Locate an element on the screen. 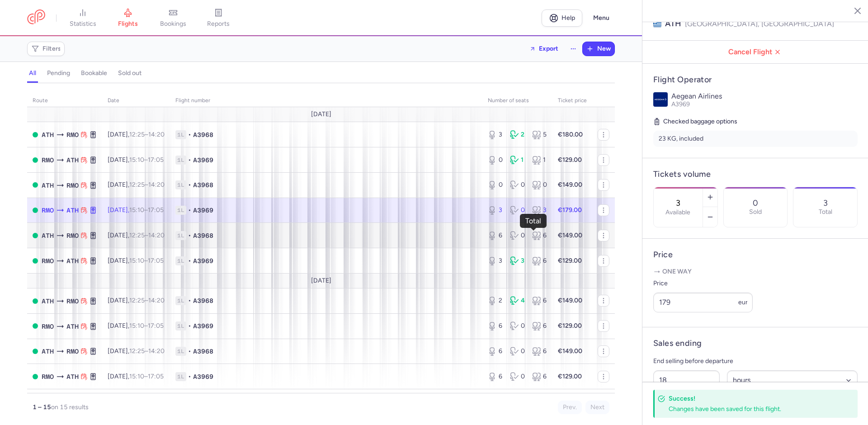  a: reports is located at coordinates (219, 18).